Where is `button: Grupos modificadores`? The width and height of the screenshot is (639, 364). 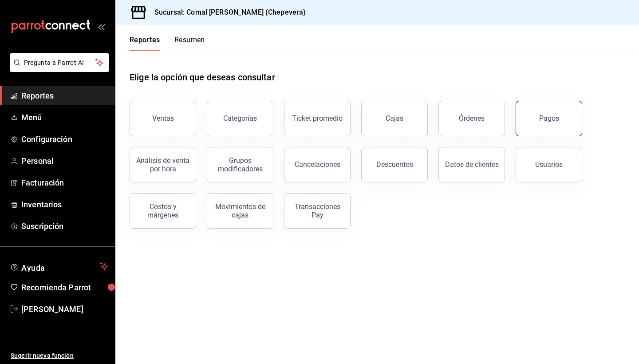 button: Grupos modificadores is located at coordinates (240, 164).